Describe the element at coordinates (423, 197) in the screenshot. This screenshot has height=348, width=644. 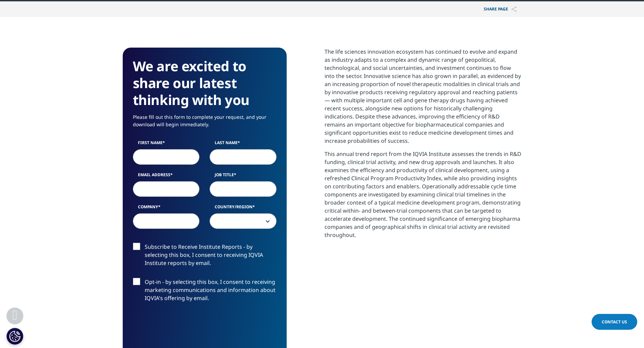
I see `p: This annual trend report from the IQVIA Institute assesses the trends in R&D funding, clinical tr...` at that location.